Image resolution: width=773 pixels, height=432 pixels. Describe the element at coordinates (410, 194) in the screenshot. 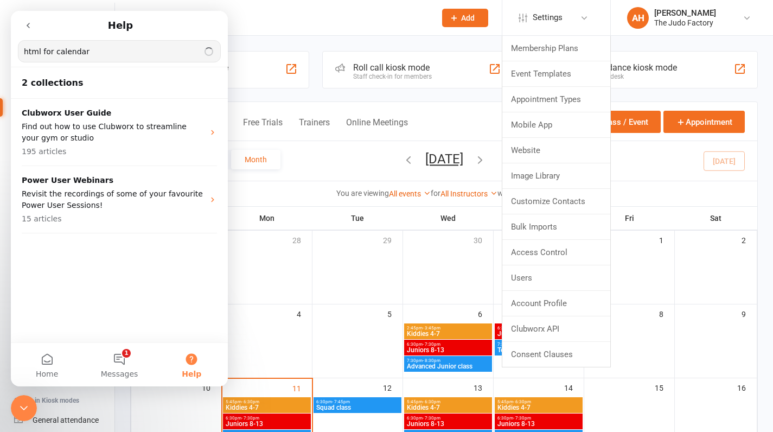

I see `a: All events` at that location.